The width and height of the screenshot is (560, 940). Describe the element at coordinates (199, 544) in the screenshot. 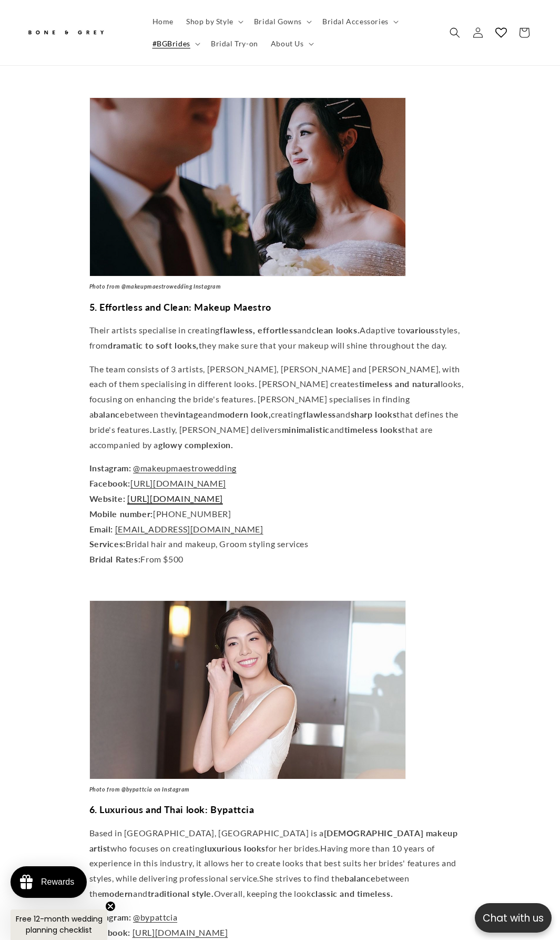

I see `span: Bridal hair and makeup, Groom styling services` at that location.